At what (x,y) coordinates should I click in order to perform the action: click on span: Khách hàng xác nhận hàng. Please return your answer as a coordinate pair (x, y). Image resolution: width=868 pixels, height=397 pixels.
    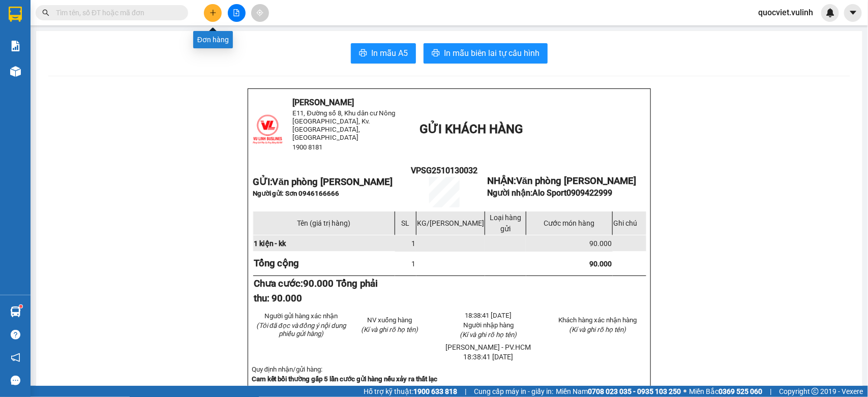
    Looking at the image, I should click on (597, 320).